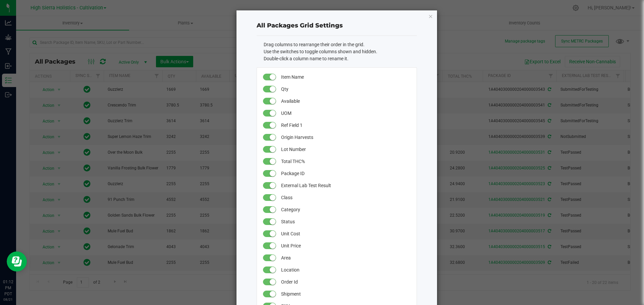 This screenshot has width=644, height=305. I want to click on span: Unit Price, so click(345, 246).